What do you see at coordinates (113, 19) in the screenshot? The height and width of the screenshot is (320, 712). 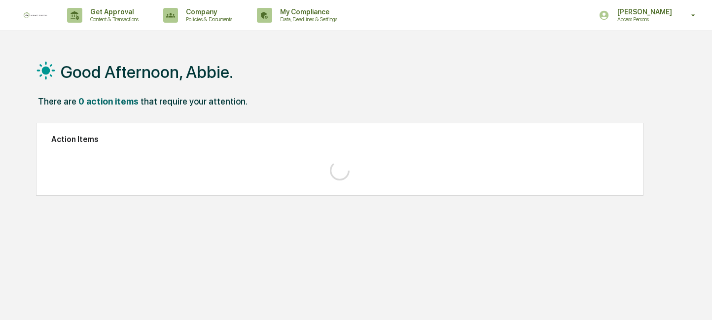 I see `p: Content & Transactions` at bounding box center [113, 19].